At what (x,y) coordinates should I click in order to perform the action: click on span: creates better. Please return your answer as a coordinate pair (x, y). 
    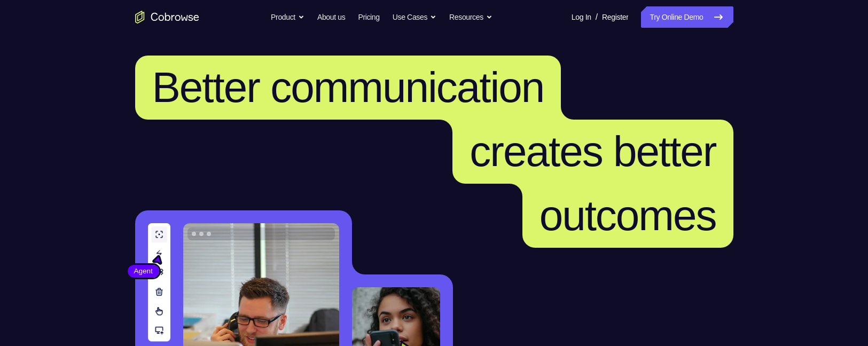
    Looking at the image, I should click on (592, 151).